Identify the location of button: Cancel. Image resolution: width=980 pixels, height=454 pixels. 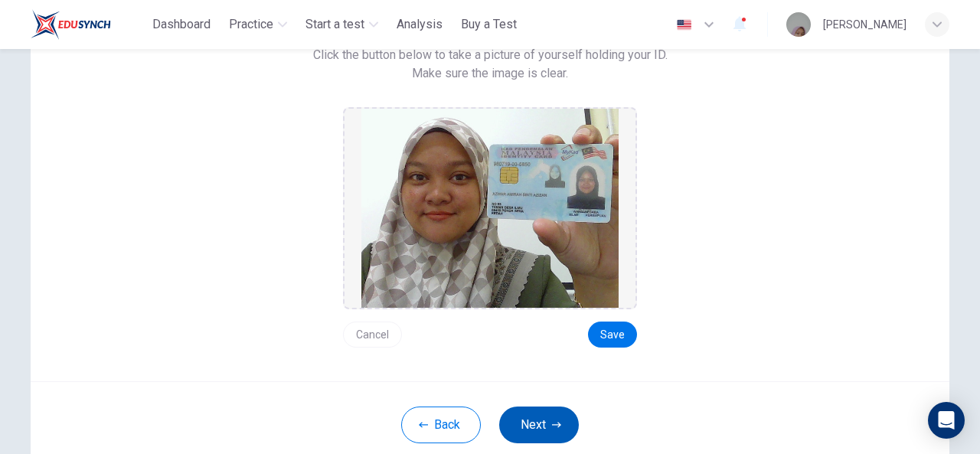
(372, 335).